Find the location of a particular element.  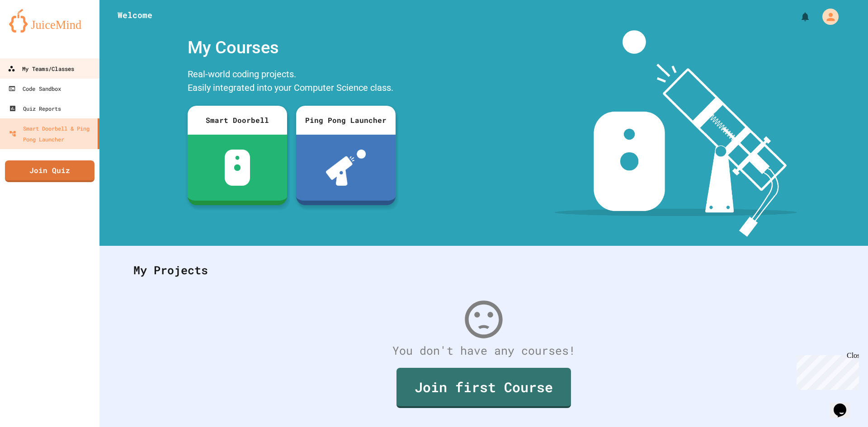

div: Smart Doorbell is located at coordinates (237, 120).